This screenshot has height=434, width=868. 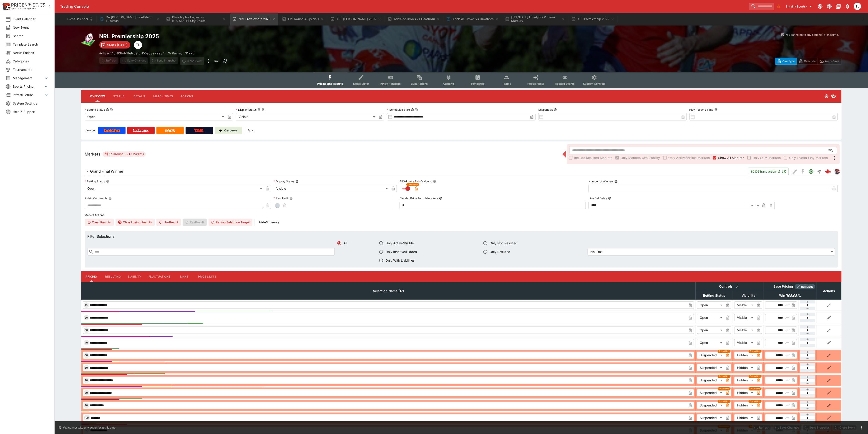 What do you see at coordinates (159, 276) in the screenshot?
I see `button: Fluctuations` at bounding box center [159, 276].